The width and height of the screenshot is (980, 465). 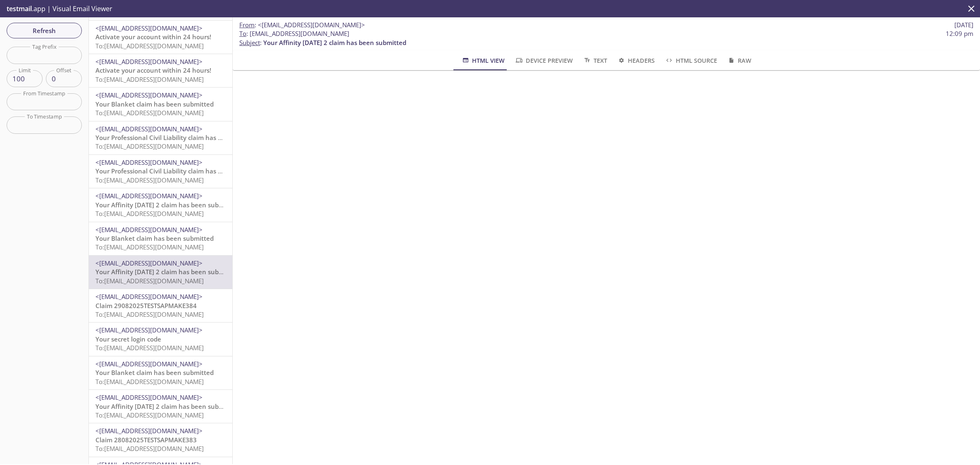 I want to click on span: Your secret login code, so click(x=128, y=340).